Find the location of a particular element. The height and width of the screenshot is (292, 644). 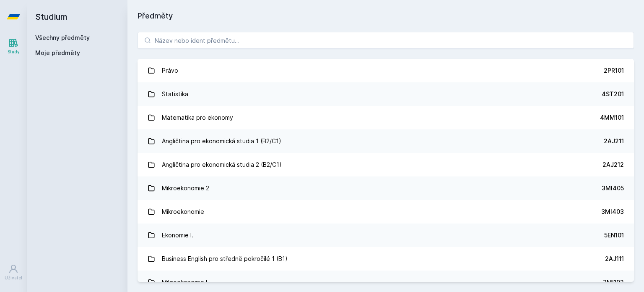

div: Business English pro středně pokročilé 1 (B1) is located at coordinates (225, 259).